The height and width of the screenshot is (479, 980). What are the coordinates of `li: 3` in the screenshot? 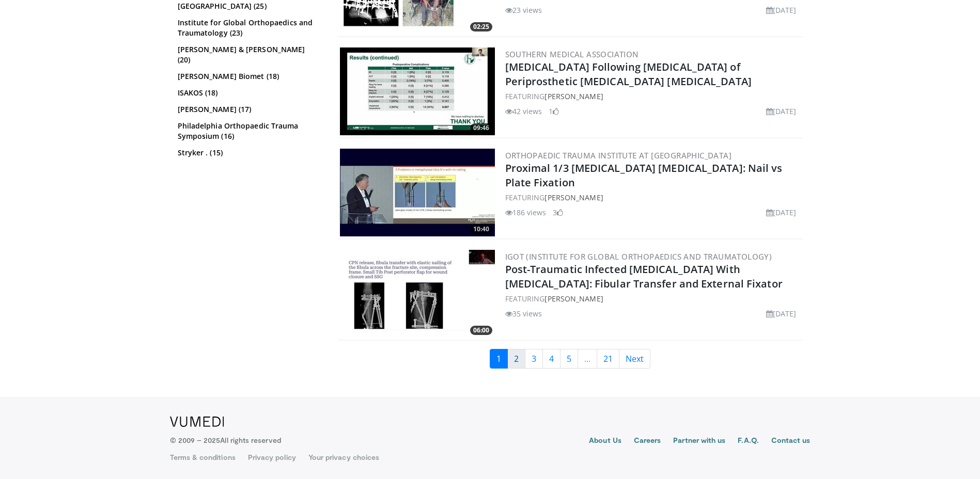 It's located at (558, 212).